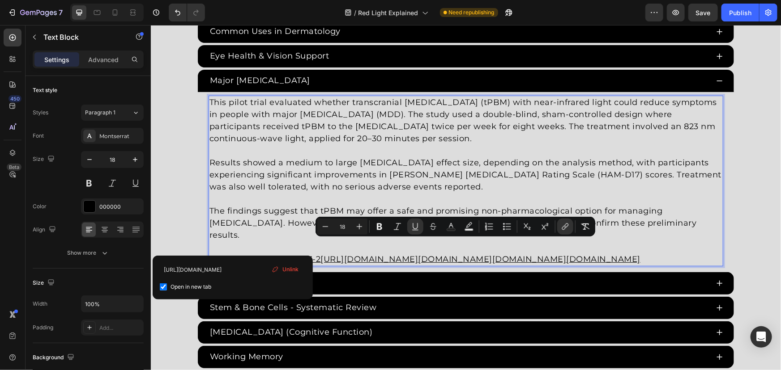 The image size is (781, 370). I want to click on div: 000000, so click(120, 207).